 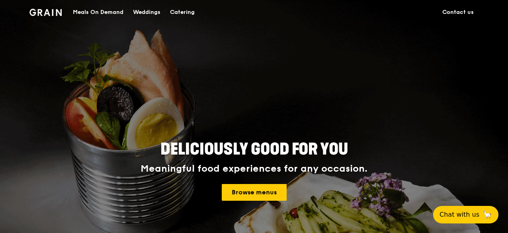 I want to click on span: Chat with us, so click(x=460, y=215).